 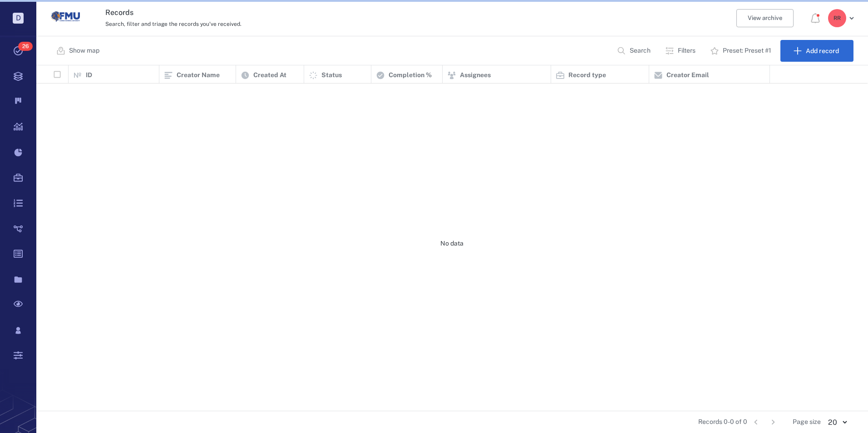 I want to click on p: Assignees, so click(x=475, y=75).